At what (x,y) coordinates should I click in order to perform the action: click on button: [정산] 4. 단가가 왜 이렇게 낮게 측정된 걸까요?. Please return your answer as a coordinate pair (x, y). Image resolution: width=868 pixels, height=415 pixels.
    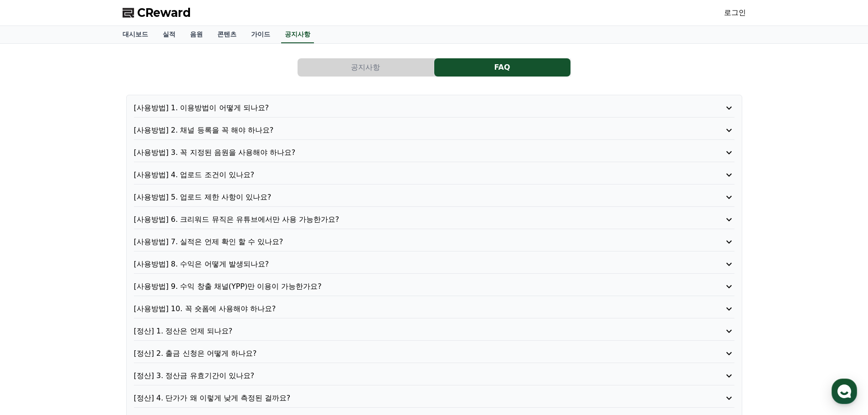
    Looking at the image, I should click on (434, 398).